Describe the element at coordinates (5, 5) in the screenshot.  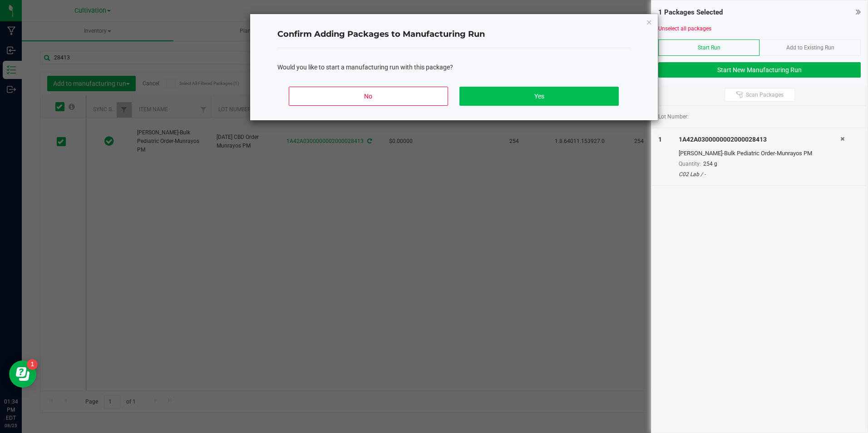
I see `span: 1` at that location.